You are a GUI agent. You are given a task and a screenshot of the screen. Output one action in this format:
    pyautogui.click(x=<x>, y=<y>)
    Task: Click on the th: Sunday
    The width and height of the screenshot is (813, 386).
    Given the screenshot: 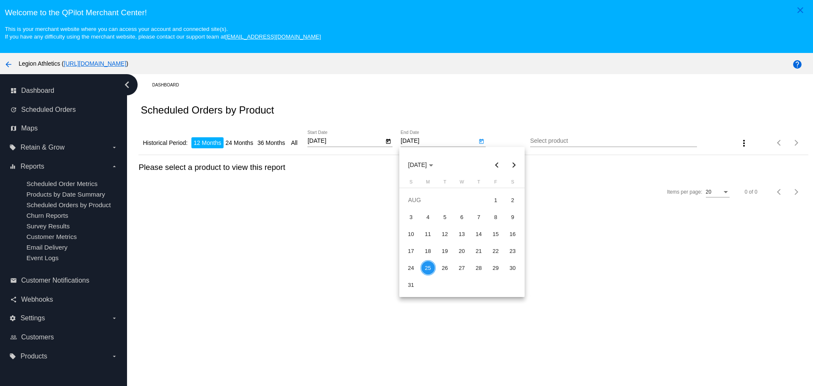 What is the action you would take?
    pyautogui.click(x=411, y=183)
    